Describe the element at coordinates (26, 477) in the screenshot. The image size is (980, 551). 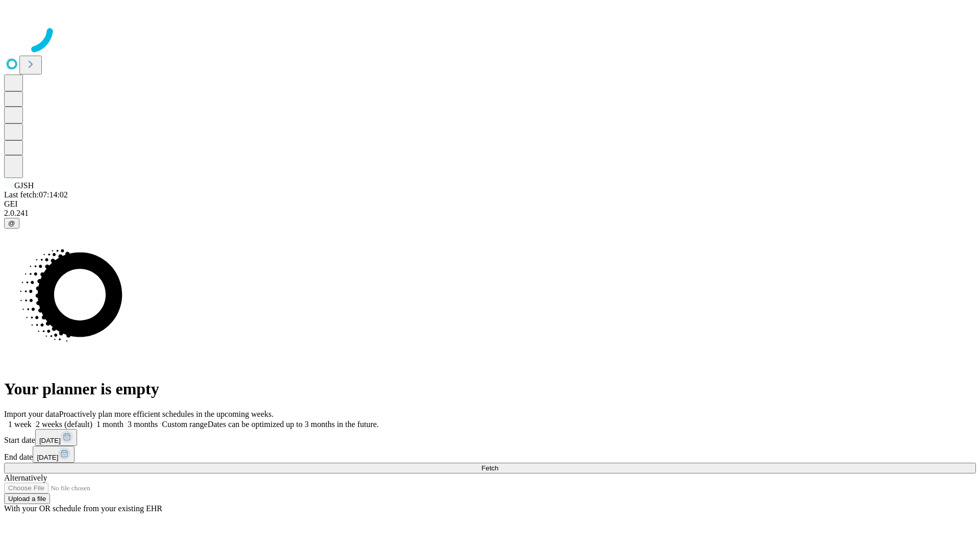
I see `span: Alternatively` at that location.